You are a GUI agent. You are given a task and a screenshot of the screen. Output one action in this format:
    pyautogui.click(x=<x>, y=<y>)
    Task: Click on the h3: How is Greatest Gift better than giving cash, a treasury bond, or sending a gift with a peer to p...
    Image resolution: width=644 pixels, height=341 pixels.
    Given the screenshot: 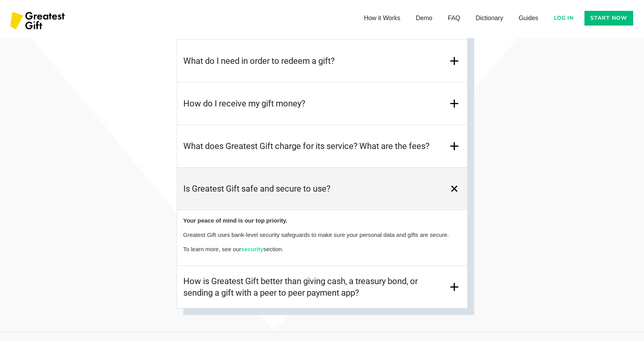 What is the action you would take?
    pyautogui.click(x=315, y=287)
    